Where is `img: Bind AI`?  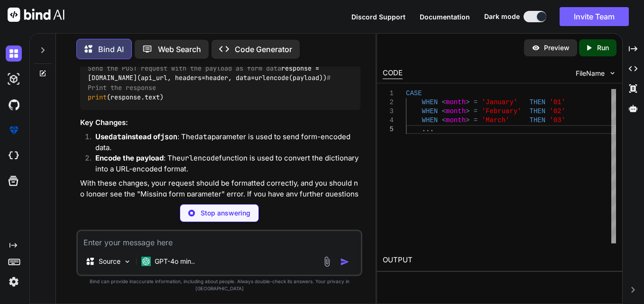 img: Bind AI is located at coordinates (36, 15).